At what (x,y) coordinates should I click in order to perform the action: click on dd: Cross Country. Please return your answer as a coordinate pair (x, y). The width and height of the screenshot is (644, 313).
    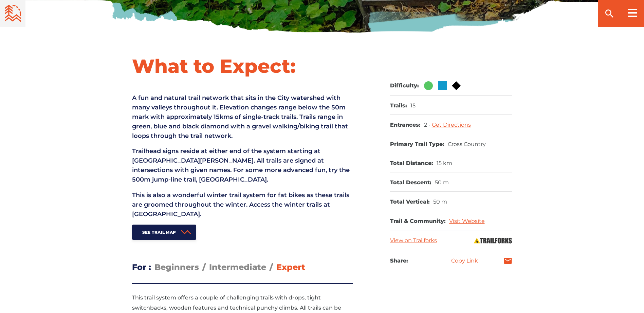
    Looking at the image, I should click on (467, 144).